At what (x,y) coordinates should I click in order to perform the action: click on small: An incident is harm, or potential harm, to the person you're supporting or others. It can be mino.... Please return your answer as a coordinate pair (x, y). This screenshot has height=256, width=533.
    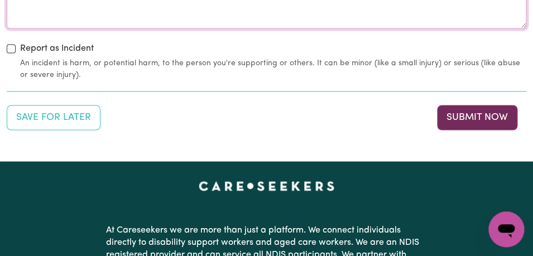
    Looking at the image, I should click on (273, 69).